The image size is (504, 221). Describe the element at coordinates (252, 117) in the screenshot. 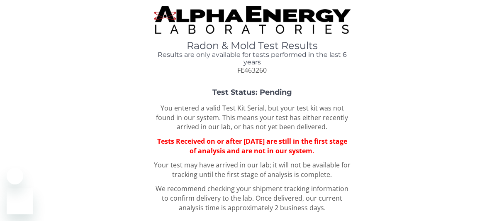

I see `p: You entered a valid Test Kit Serial, but your test kit was not found in our system. This means yo...` at that location.